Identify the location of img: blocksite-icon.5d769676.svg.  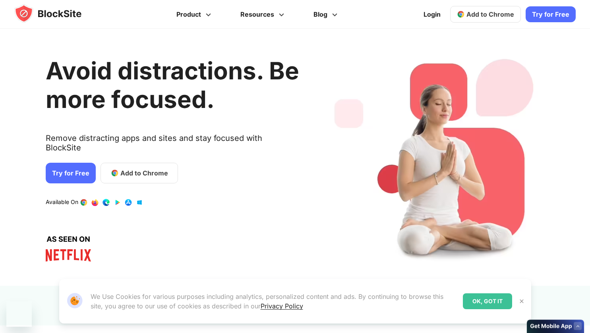
(56, 14).